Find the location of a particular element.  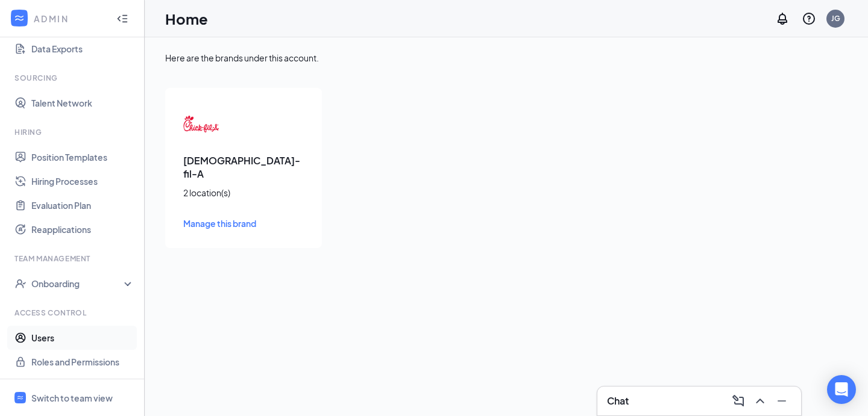

h3: Chat is located at coordinates (618, 401).